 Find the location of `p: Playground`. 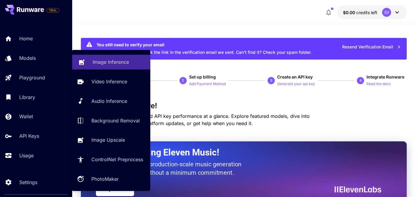

p: Playground is located at coordinates (32, 78).